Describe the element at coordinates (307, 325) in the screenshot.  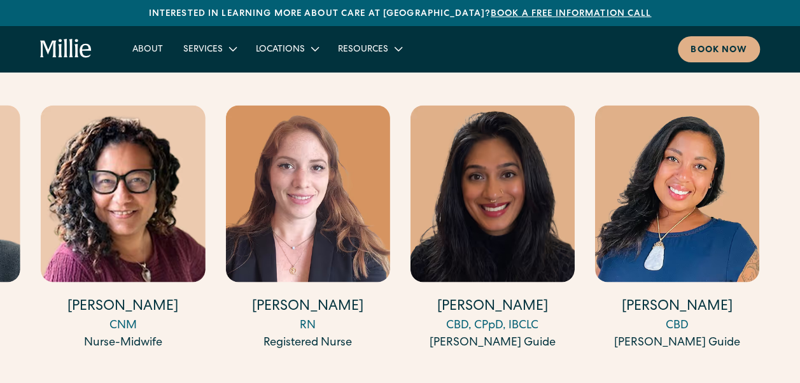
I see `div: RN` at that location.